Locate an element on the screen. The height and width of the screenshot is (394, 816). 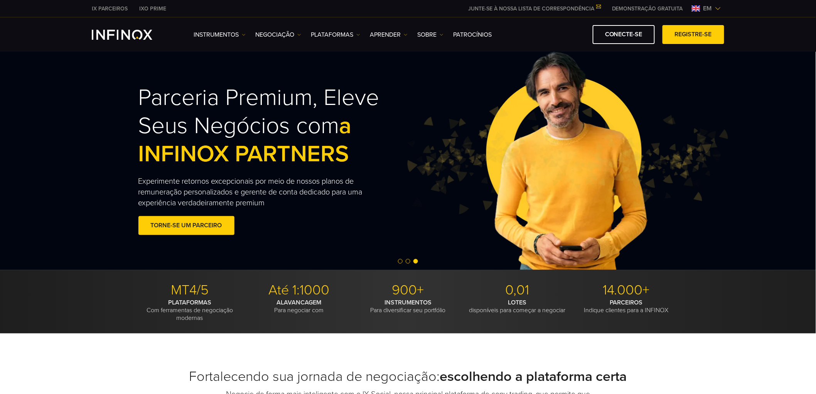
font: Parceria Premium, Eleve Seus Negócios com is located at coordinates (259, 111).